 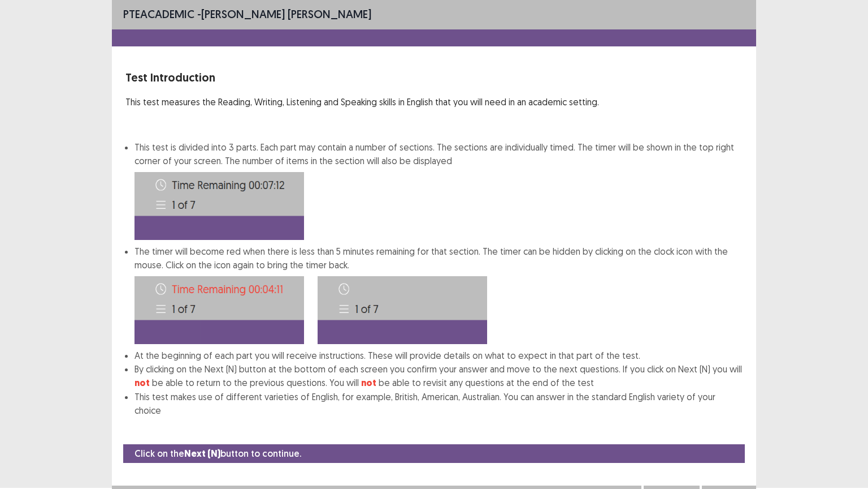 What do you see at coordinates (434, 77) in the screenshot?
I see `p: Test Introduction` at bounding box center [434, 77].